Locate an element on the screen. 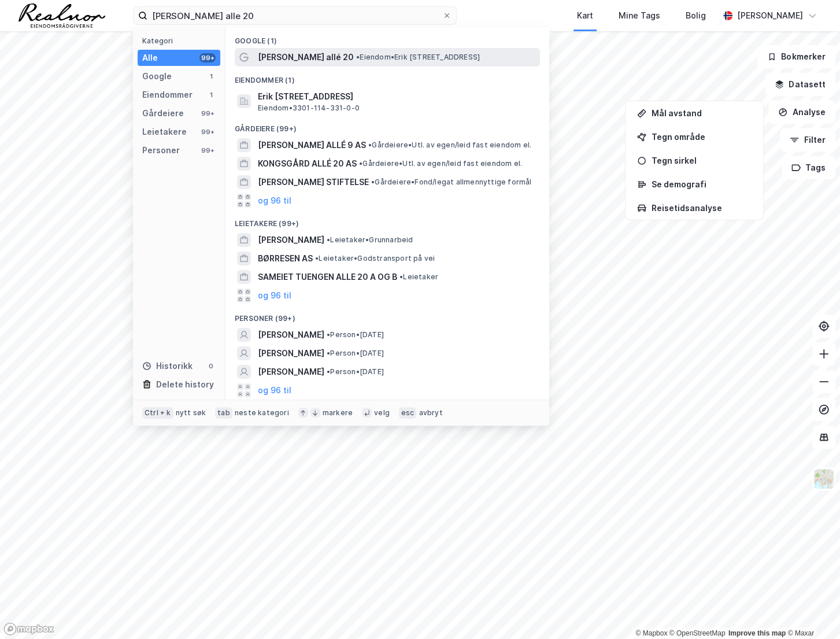  div: Gårdeiere is located at coordinates (163, 113).